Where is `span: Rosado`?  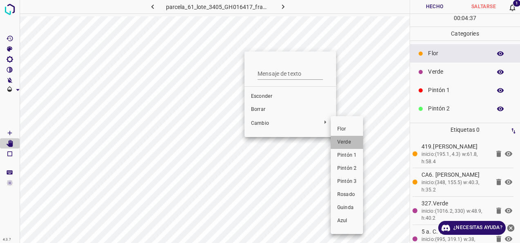 span: Rosado is located at coordinates (347, 195).